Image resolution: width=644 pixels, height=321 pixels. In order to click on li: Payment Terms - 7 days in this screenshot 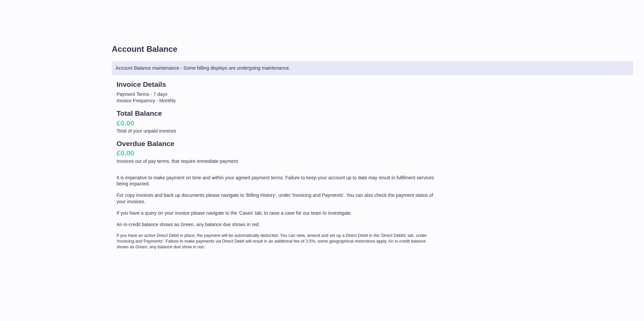, I will do `click(277, 95)`.